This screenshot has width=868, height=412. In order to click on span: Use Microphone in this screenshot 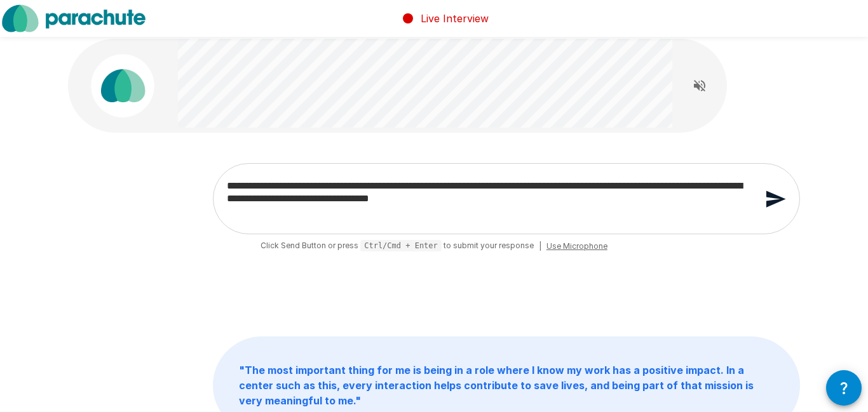, I will do `click(576, 247)`.